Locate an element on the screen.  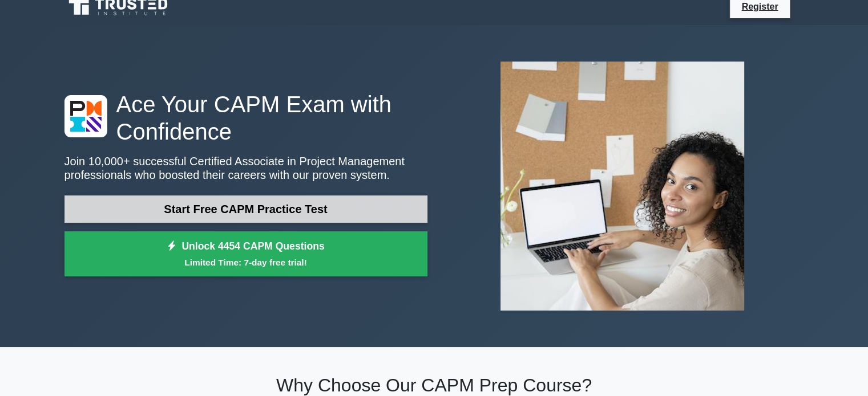
p: Join 10,000+ successful Certified Associate in Project Management professionals who boosted their... is located at coordinates (246, 168).